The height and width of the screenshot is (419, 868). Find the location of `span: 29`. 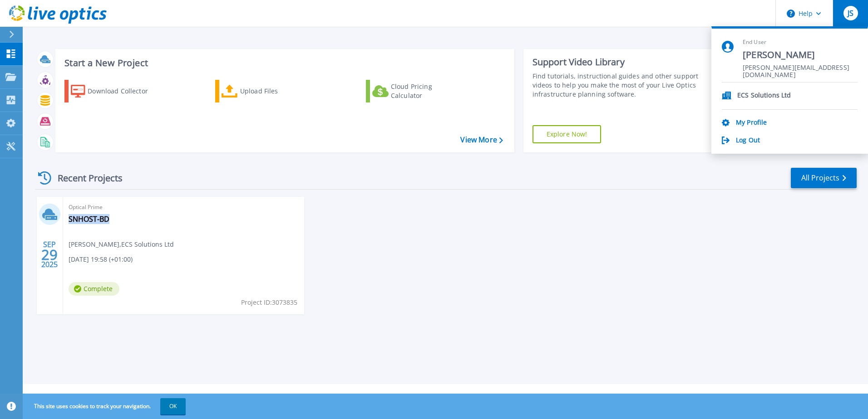

span: 29 is located at coordinates (50, 254).